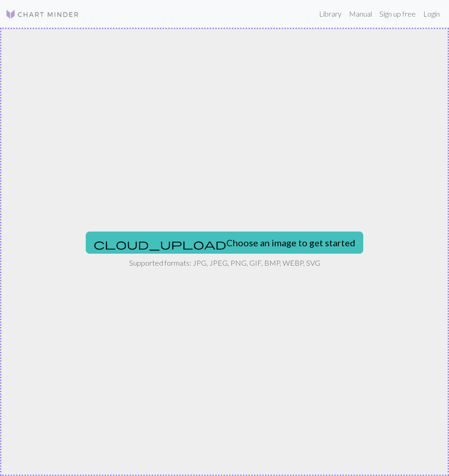 The height and width of the screenshot is (476, 449). I want to click on p: Supported formats: JPG, JPEG, PNG, GIF, BMP, WEBP, SVG, so click(224, 263).